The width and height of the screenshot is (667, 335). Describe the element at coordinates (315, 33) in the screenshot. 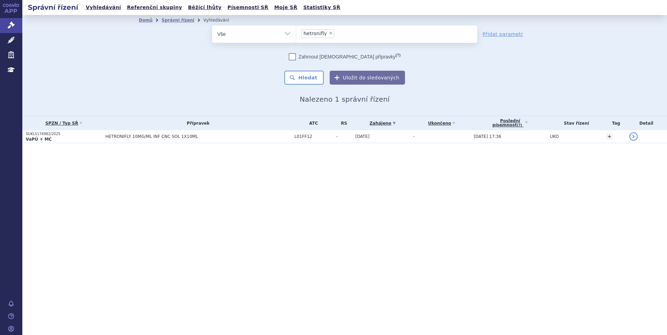

I see `span: hetronifly` at that location.